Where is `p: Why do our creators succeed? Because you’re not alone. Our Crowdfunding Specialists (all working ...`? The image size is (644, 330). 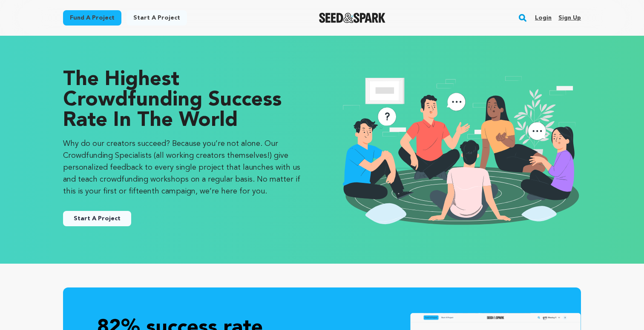 p: Why do our creators succeed? Because you’re not alone. Our Crowdfunding Specialists (all working ... is located at coordinates (184, 168).